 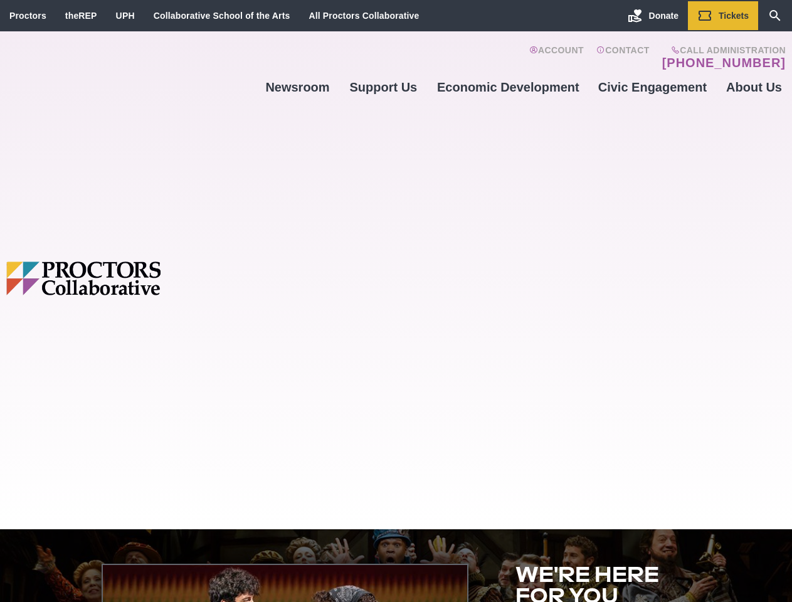 I want to click on a: Tickets, so click(x=723, y=16).